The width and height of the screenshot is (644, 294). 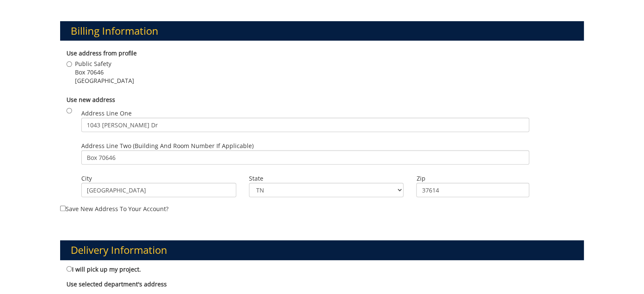 What do you see at coordinates (159, 178) in the screenshot?
I see `label: City` at bounding box center [159, 178].